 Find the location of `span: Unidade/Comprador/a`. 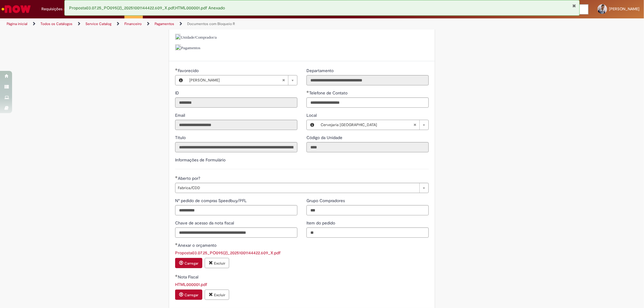

span: Unidade/Comprador/a is located at coordinates (196, 37).